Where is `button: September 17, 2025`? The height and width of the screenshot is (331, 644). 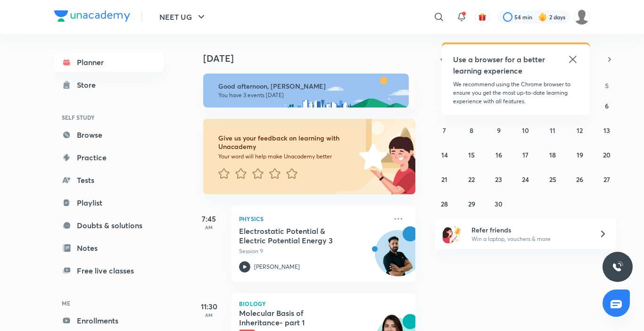 button: September 17, 2025 is located at coordinates (526, 155).